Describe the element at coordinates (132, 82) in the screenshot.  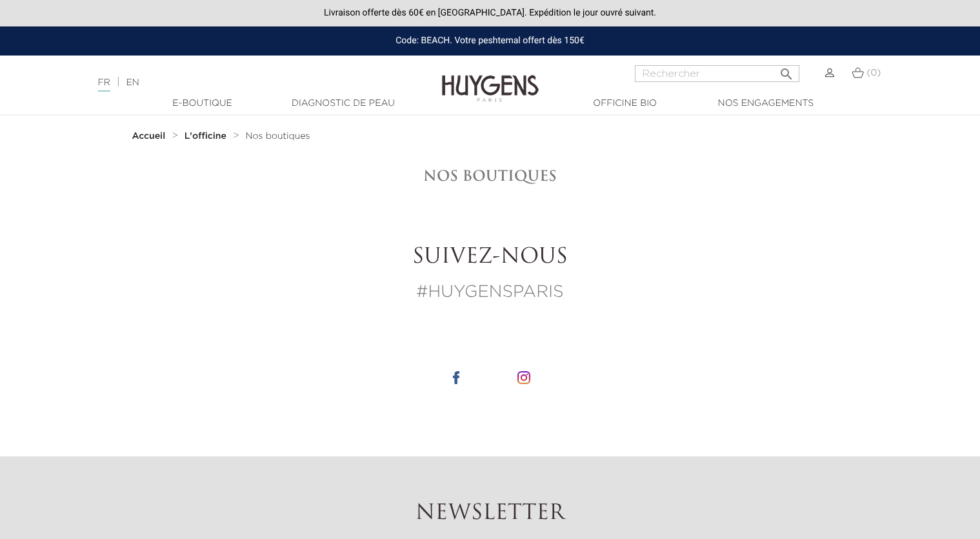
I see `a: EN` at that location.